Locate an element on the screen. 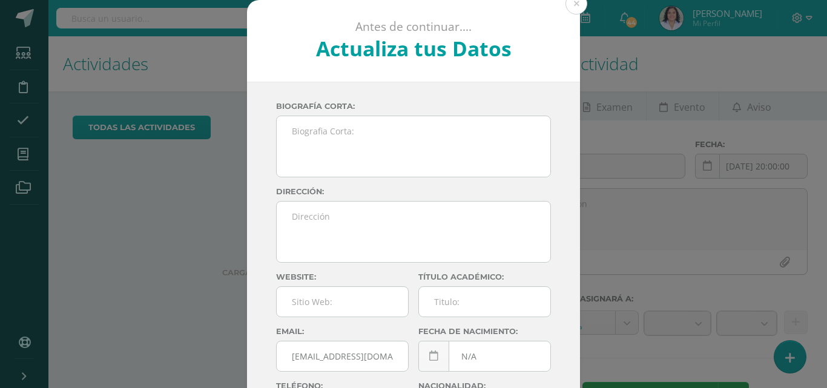 The width and height of the screenshot is (827, 388). p: Antes de continuar.... is located at coordinates (414, 27).